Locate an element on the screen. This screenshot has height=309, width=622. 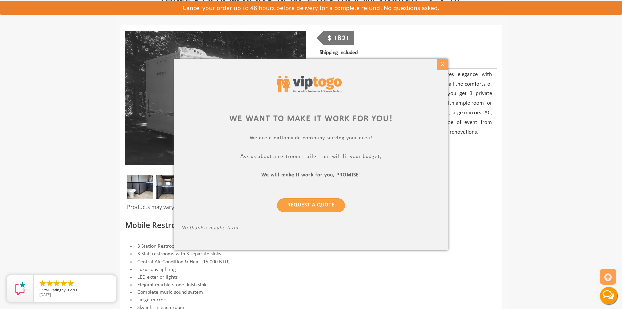
div: We want to make it work for you! is located at coordinates (311, 119).